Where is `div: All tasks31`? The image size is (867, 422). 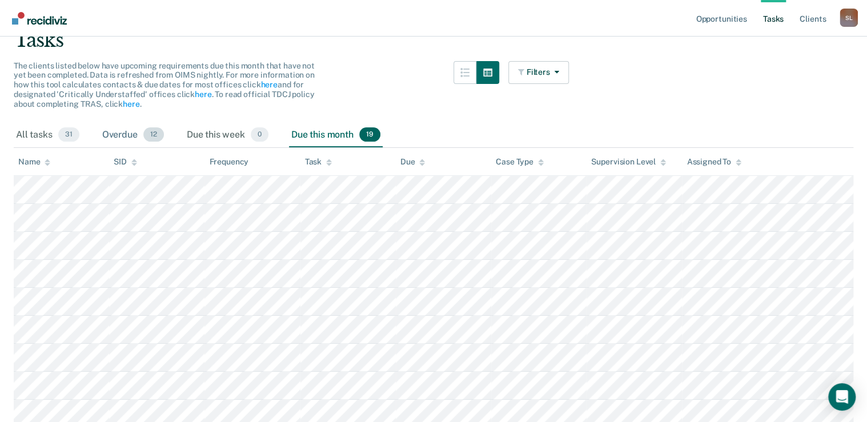 div: All tasks31 is located at coordinates (47, 135).